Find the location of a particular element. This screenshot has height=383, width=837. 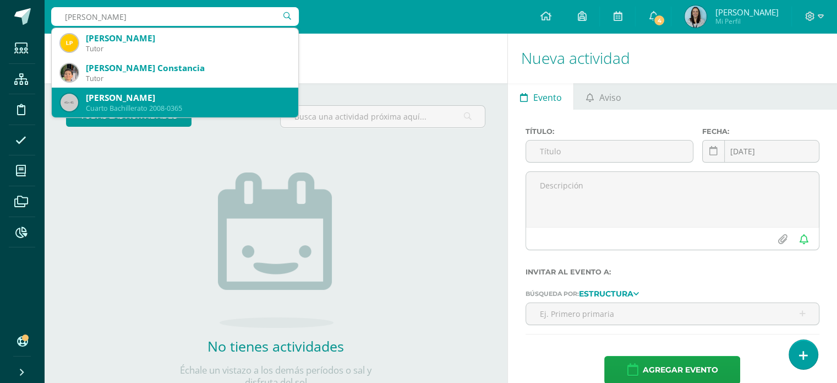

span: Evento is located at coordinates (548, 97).